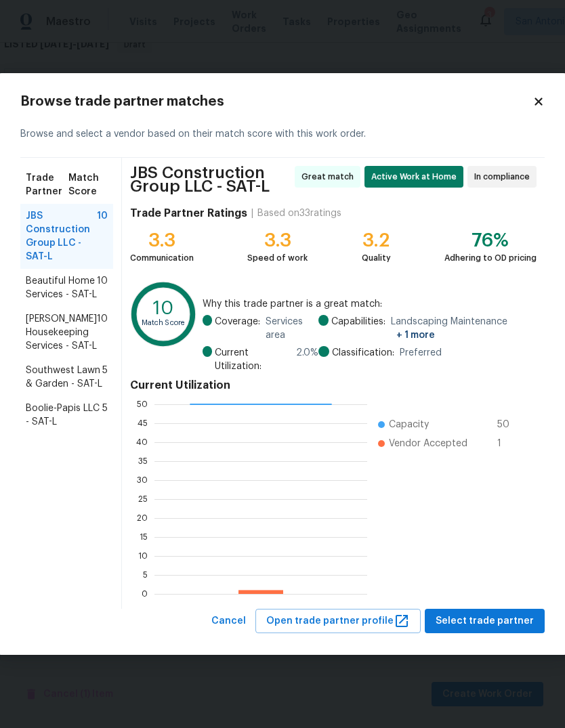  I want to click on text: 25, so click(143, 499).